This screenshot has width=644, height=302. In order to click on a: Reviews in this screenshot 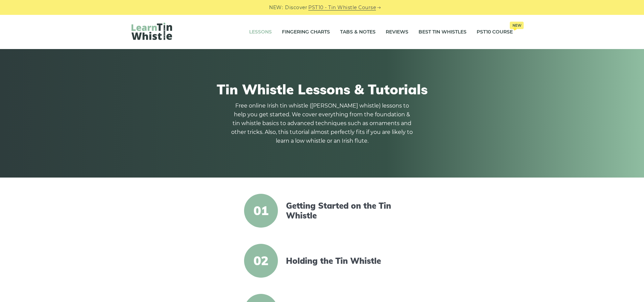, I will do `click(397, 32)`.